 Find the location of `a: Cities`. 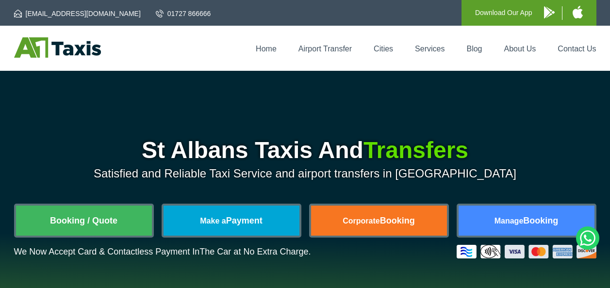

a: Cities is located at coordinates (383, 49).